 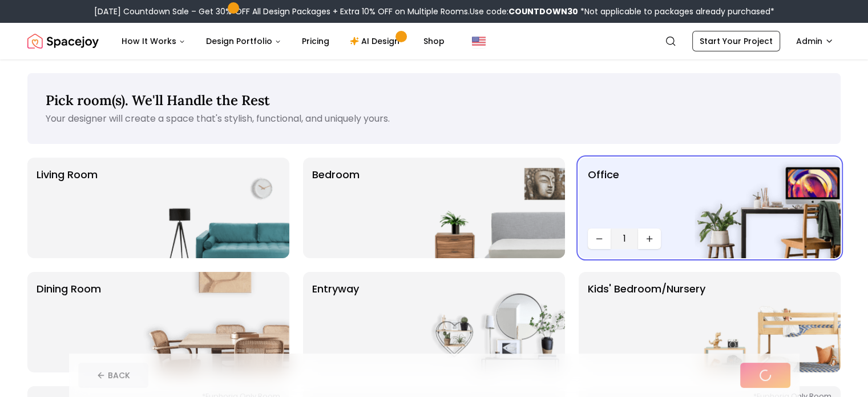 I want to click on b: COUNTDOWN30, so click(x=543, y=11).